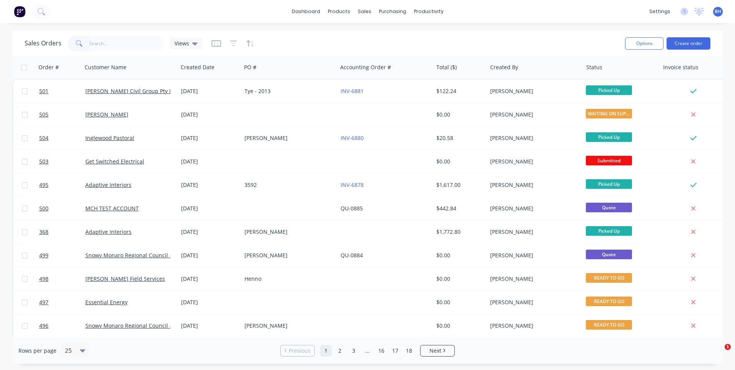 This screenshot has width=735, height=370. Describe the element at coordinates (287, 279) in the screenshot. I see `div: Henno` at that location.